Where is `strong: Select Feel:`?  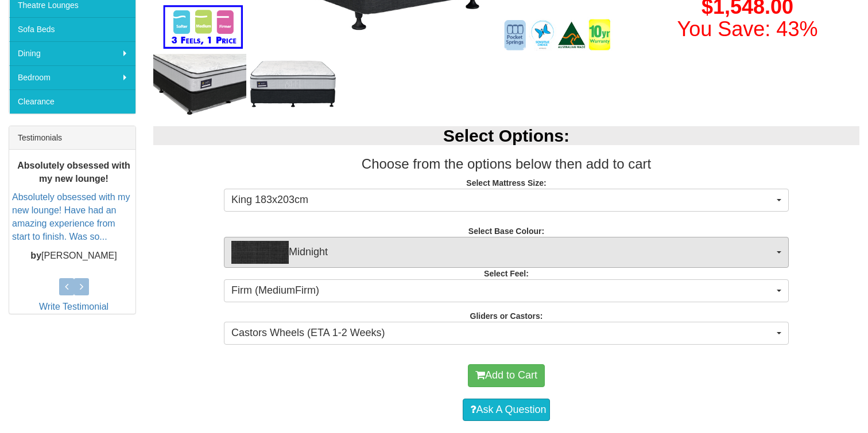
strong: Select Feel: is located at coordinates (506, 273).